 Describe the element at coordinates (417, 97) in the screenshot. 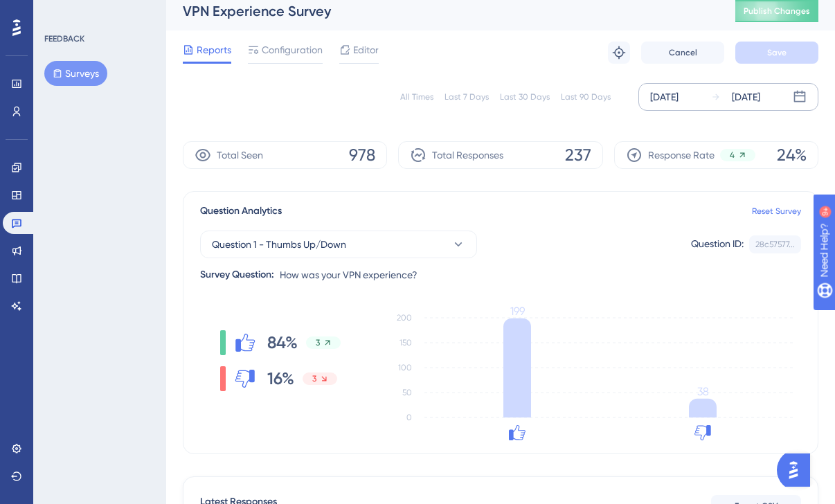

I see `div: All Times` at that location.